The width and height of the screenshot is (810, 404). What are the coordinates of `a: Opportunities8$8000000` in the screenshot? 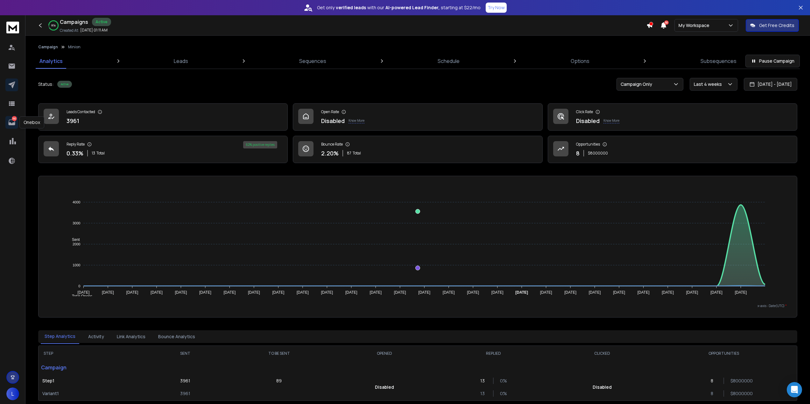 It's located at (672, 150).